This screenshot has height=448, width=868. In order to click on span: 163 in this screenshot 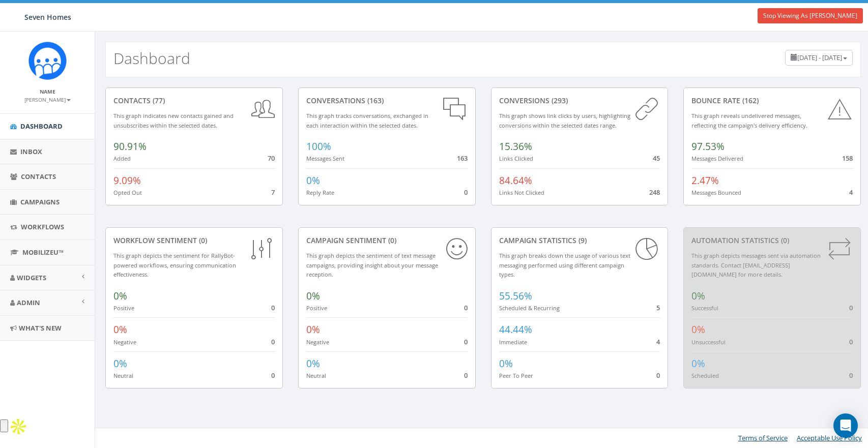, I will do `click(462, 158)`.